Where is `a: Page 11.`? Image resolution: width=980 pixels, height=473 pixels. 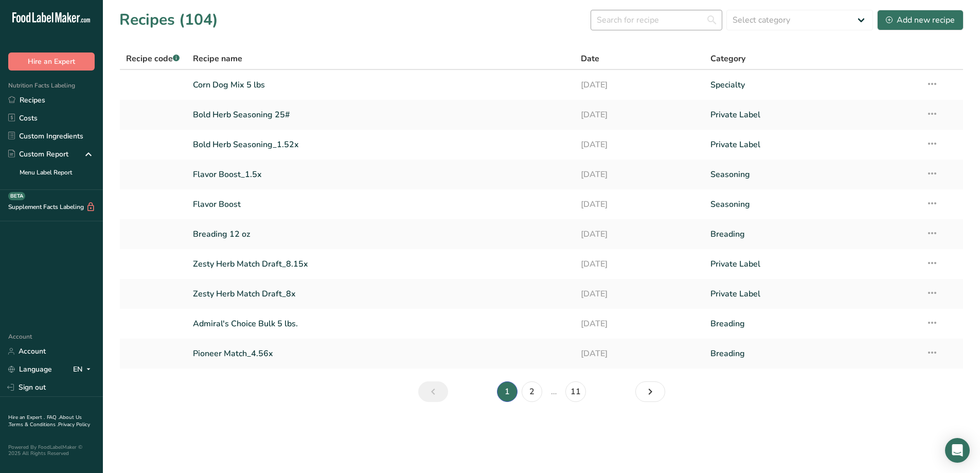 a: Page 11. is located at coordinates (575, 392).